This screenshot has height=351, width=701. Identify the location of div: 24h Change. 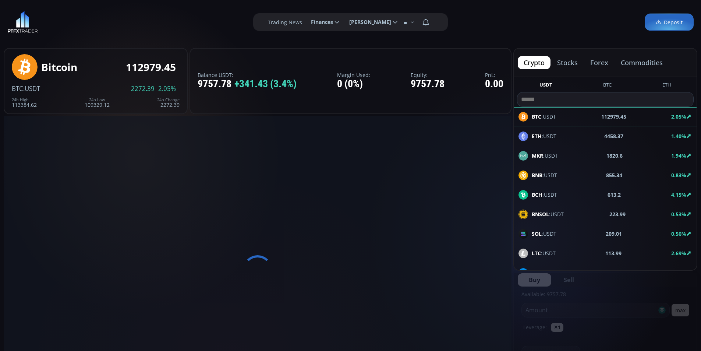
(168, 100).